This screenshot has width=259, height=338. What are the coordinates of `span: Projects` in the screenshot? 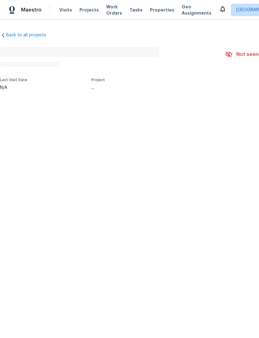 It's located at (89, 10).